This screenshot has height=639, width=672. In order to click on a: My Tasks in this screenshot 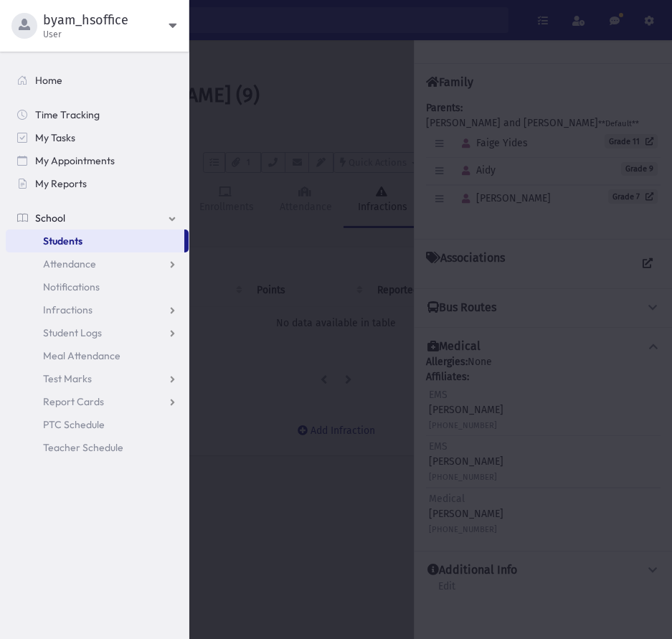, I will do `click(97, 137)`.